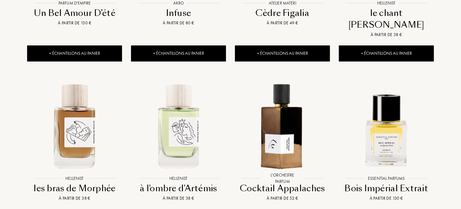  Describe the element at coordinates (74, 141) in the screenshot. I see `a: les bras de Morphée HellenistHellenistles bras de MorphéeÀ partir de 38 €` at that location.